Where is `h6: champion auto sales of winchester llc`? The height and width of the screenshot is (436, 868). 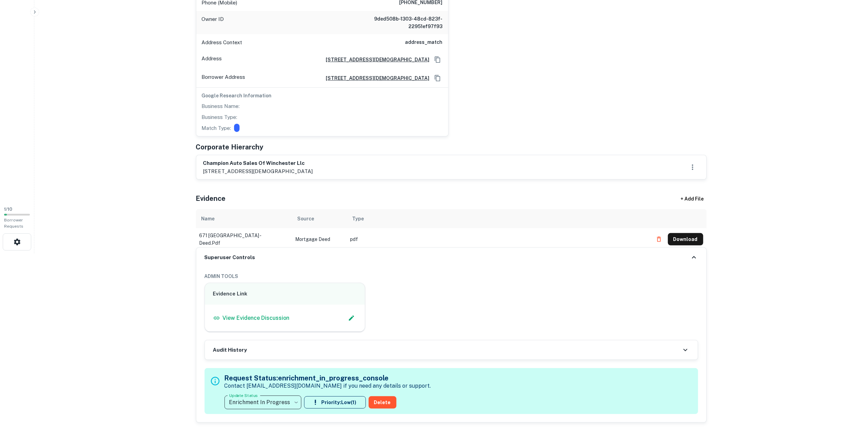
h6: champion auto sales of winchester llc is located at coordinates (258, 163).